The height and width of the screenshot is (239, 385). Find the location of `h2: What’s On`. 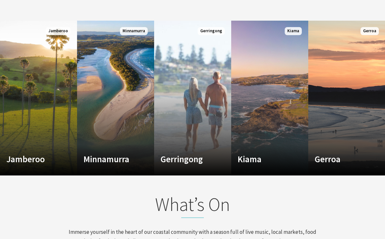

h2: What’s On is located at coordinates (192, 205).